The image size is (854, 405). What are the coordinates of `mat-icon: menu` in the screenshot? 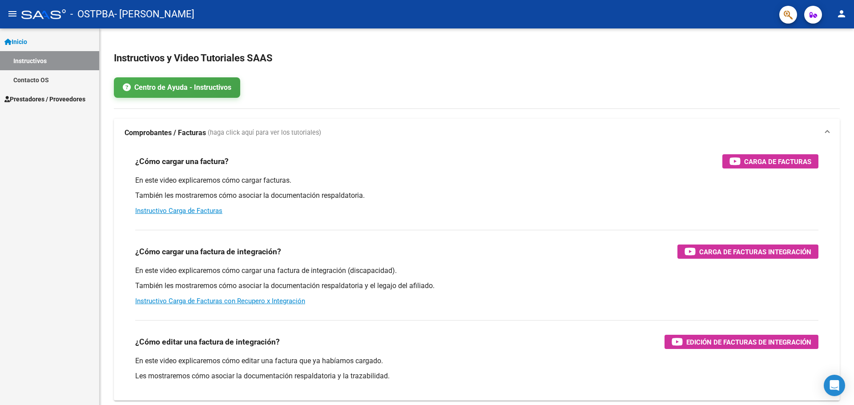 It's located at (12, 14).